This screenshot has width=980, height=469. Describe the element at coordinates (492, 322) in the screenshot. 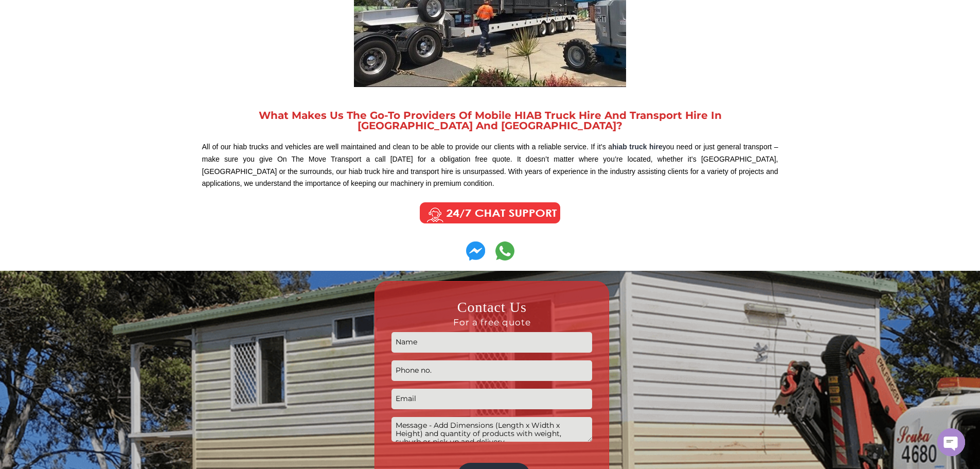

I see `span: For a free quote` at that location.